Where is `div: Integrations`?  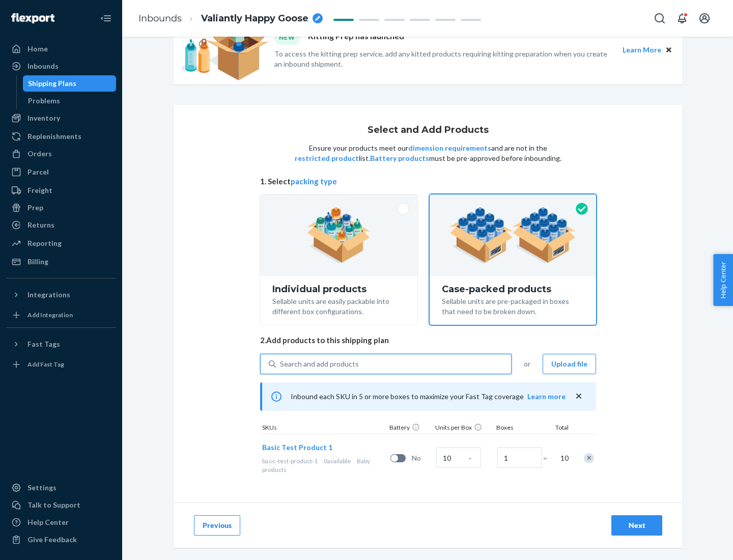 div: Integrations is located at coordinates (49, 295).